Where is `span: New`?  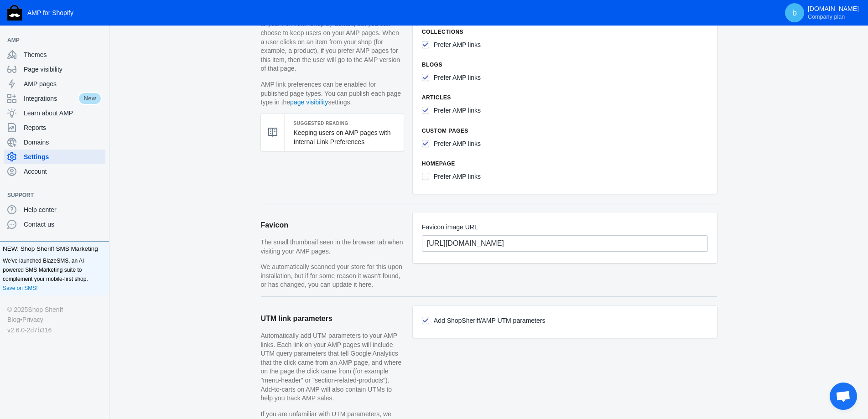 span: New is located at coordinates (90, 98).